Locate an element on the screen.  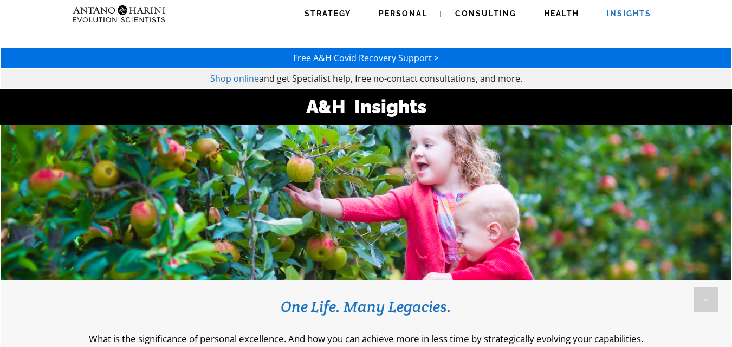
span: and get Specialist help, free no-contact consultations, and more. is located at coordinates (391, 79).